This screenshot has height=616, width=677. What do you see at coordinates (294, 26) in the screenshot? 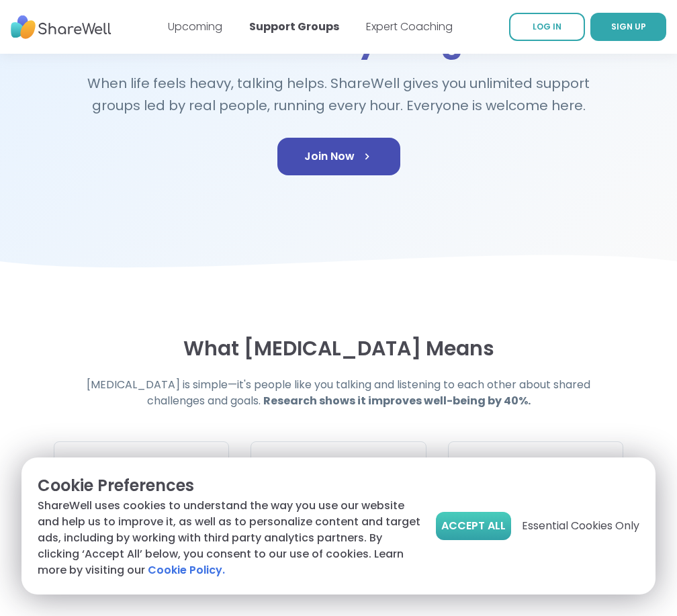
I see `a: Support Groups` at bounding box center [294, 26].